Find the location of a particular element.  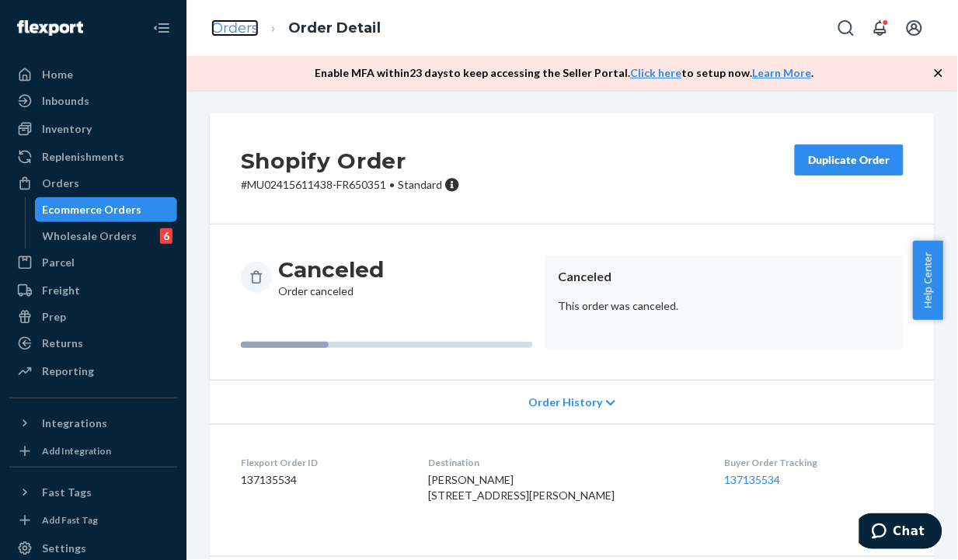

a: Reporting is located at coordinates (93, 371).